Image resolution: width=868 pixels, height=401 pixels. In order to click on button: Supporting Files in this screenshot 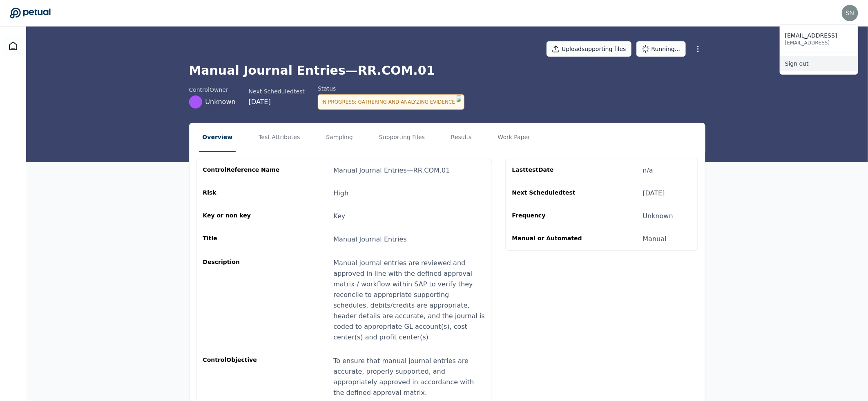, I will do `click(402, 138)`.